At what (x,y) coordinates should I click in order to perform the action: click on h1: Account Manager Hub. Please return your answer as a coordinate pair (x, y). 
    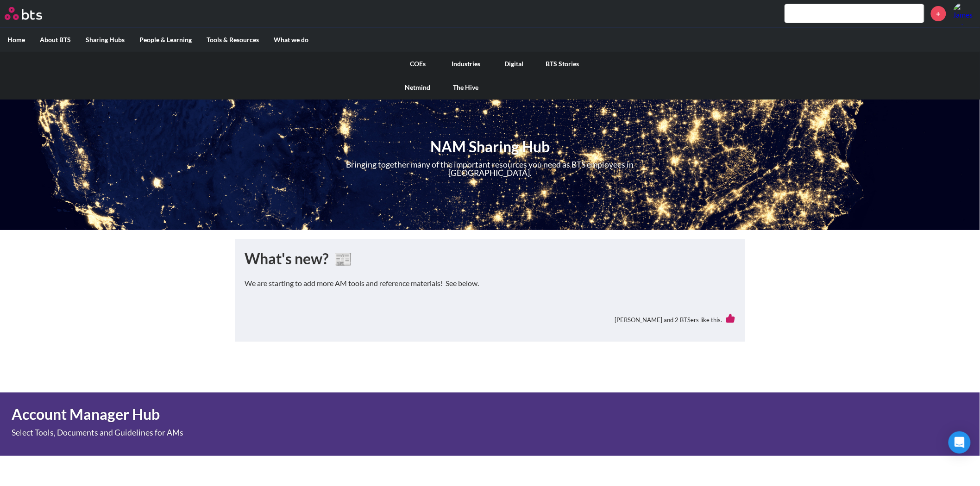
    Looking at the image, I should click on (346, 414).